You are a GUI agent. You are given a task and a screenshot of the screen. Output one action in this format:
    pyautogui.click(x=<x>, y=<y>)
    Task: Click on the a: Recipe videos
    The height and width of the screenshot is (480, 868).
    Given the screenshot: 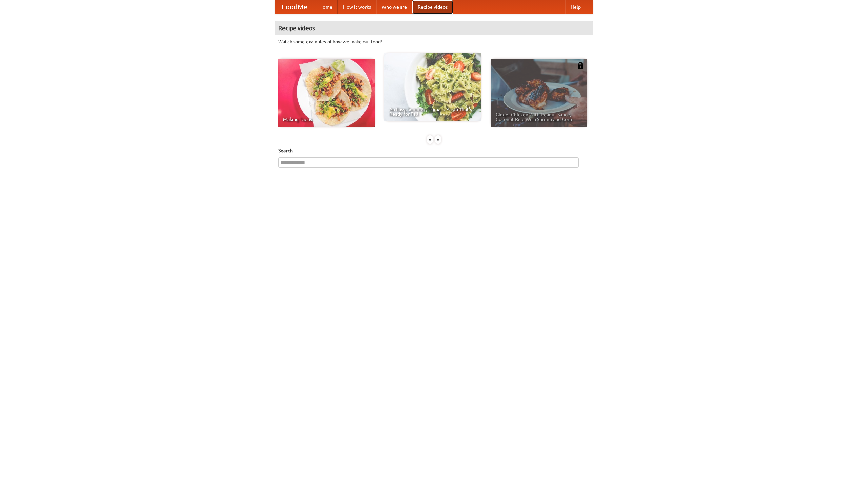 What is the action you would take?
    pyautogui.click(x=433, y=7)
    